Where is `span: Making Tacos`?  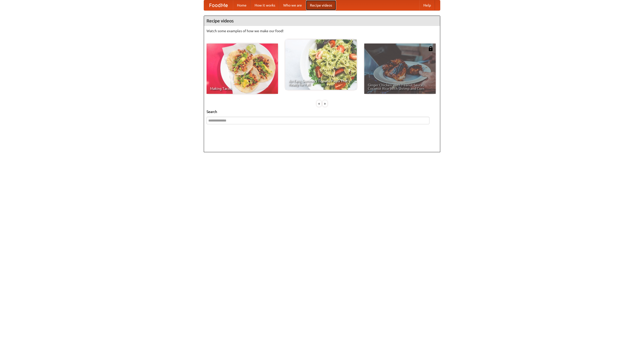 span: Making Tacos is located at coordinates (242, 89).